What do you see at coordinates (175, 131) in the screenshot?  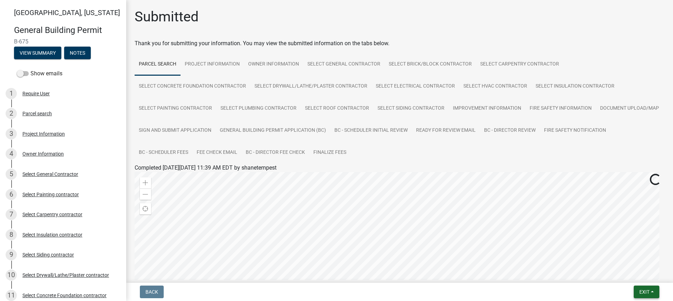 I see `a: Sign and Submit Application` at bounding box center [175, 131].